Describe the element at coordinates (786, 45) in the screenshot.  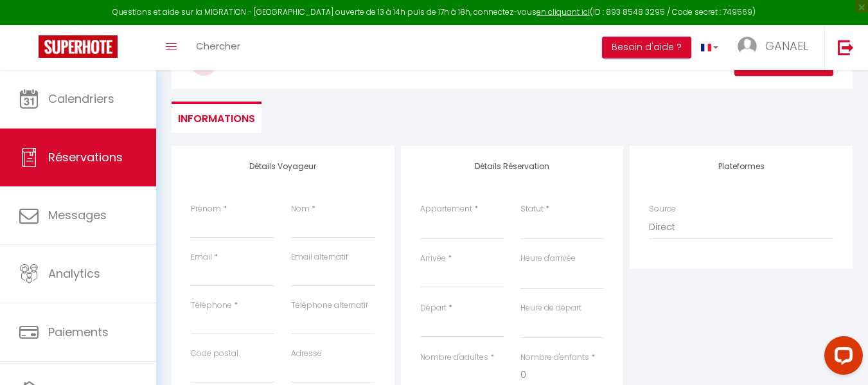
I see `span: GANAEL` at that location.